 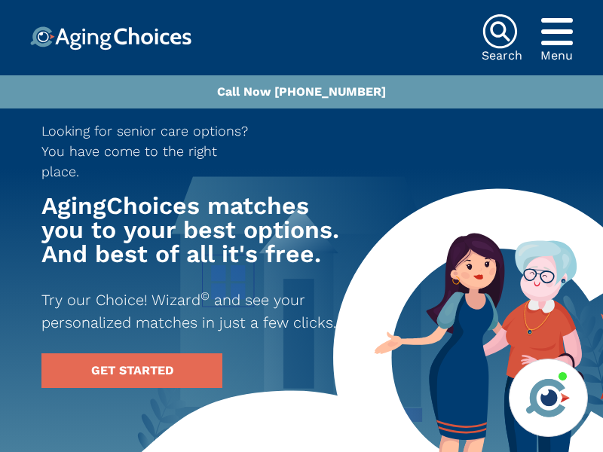 I want to click on p: Try our Choice! Wizard and see your personalized matches in just a few clicks., so click(x=192, y=311).